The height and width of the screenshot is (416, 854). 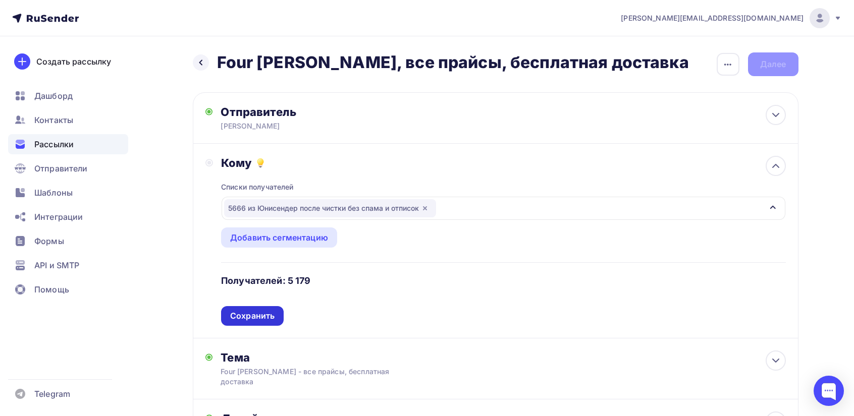 I want to click on h4: Получателей: 5 179, so click(x=266, y=281).